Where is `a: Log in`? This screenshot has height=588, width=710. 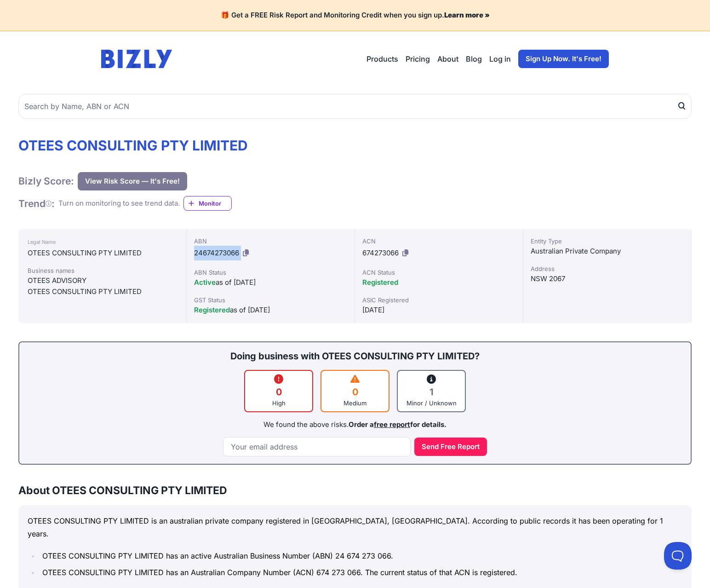
a: Log in is located at coordinates (500, 59).